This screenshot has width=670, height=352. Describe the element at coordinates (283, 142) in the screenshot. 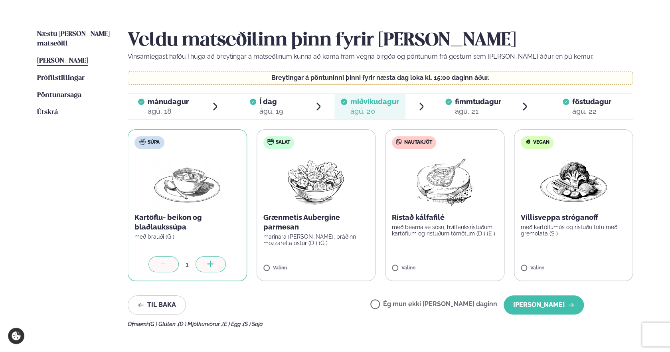

I see `span: Salat` at that location.